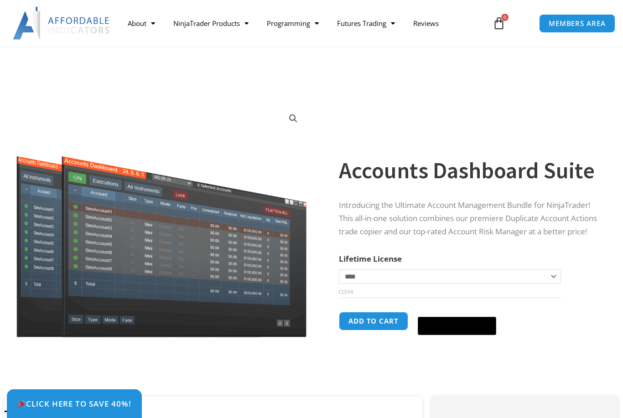  What do you see at coordinates (303, 23) in the screenshot?
I see `nav: Menu` at bounding box center [303, 23].